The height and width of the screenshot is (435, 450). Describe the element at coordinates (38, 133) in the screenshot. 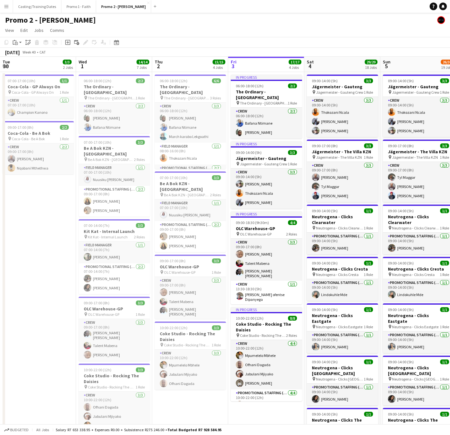

I see `h3: Coca-Cola - Be A Bok` at that location.